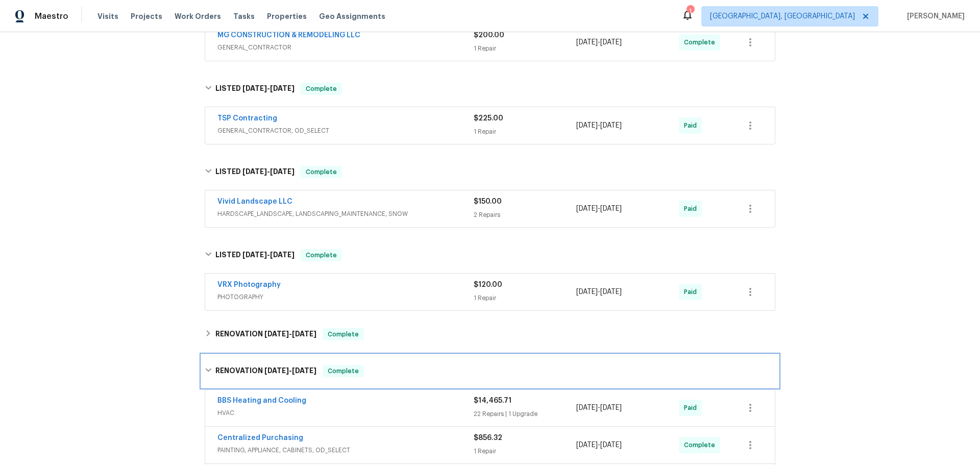 This screenshot has height=465, width=980. What do you see at coordinates (197, 17) in the screenshot?
I see `span: Work Orders` at bounding box center [197, 17].